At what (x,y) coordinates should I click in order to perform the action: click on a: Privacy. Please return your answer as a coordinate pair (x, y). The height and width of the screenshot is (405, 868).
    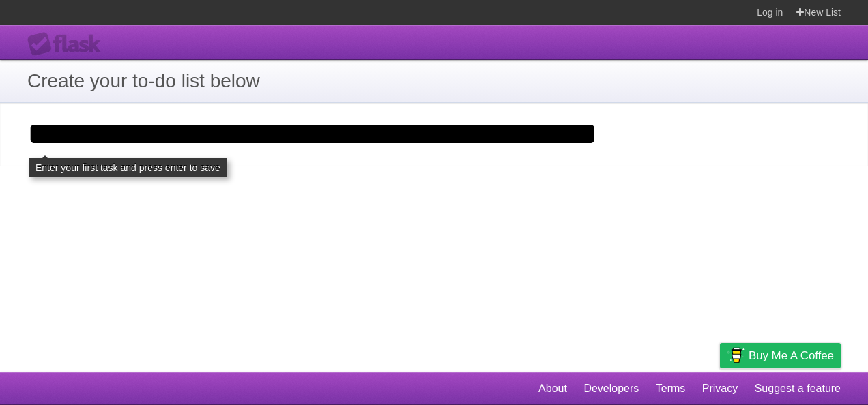
    Looking at the image, I should click on (720, 389).